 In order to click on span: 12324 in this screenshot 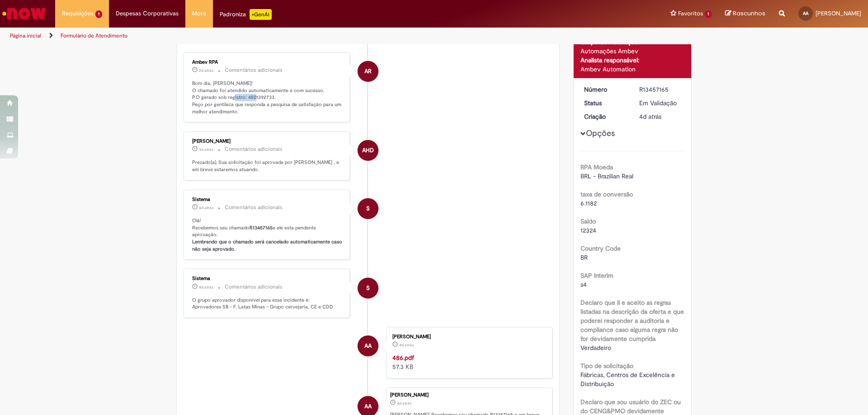, I will do `click(588, 230)`.